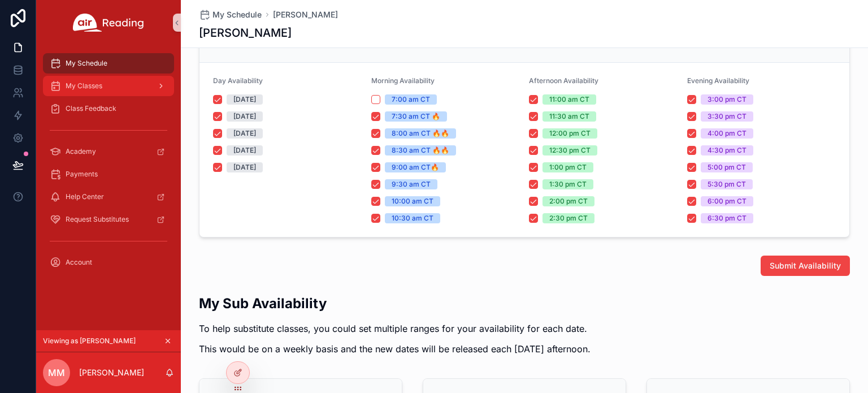  I want to click on div: 10:00 am CT, so click(413, 202).